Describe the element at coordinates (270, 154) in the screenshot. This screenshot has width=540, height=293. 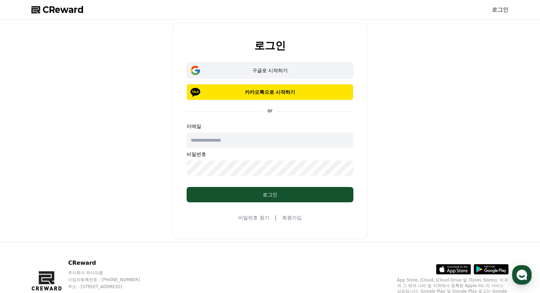
I see `p: 비밀번호` at that location.